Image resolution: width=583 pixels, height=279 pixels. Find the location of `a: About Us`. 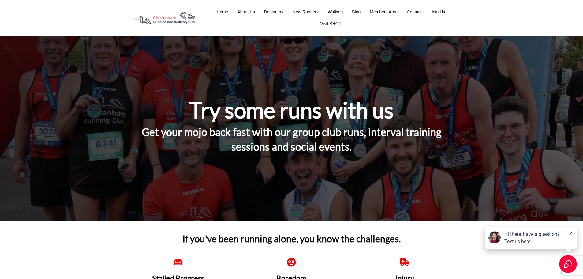

a: About Us is located at coordinates (246, 12).